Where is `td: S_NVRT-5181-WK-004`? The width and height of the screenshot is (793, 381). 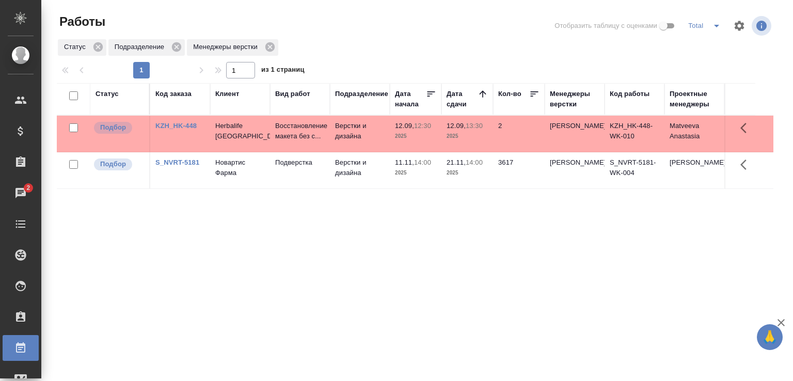 td: S_NVRT-5181-WK-004 is located at coordinates (635, 170).